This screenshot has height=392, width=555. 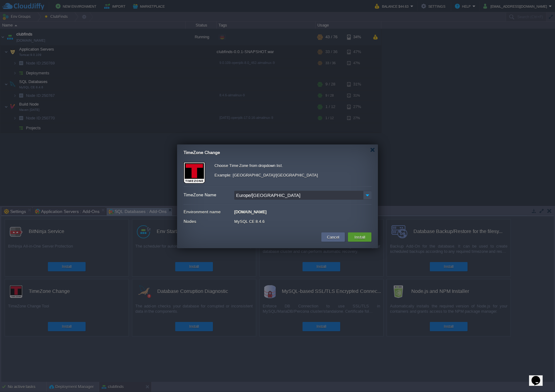 I want to click on img: timezone-logo.png, so click(x=194, y=173).